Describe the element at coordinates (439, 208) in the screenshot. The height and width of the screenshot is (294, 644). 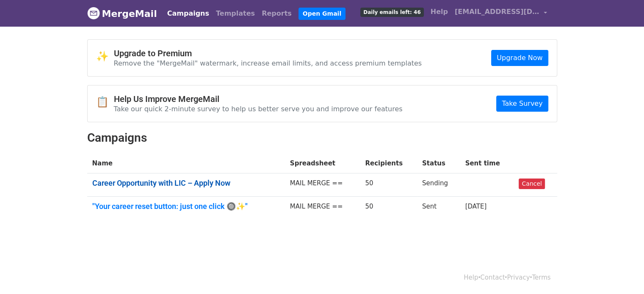
I see `td: Sent` at that location.